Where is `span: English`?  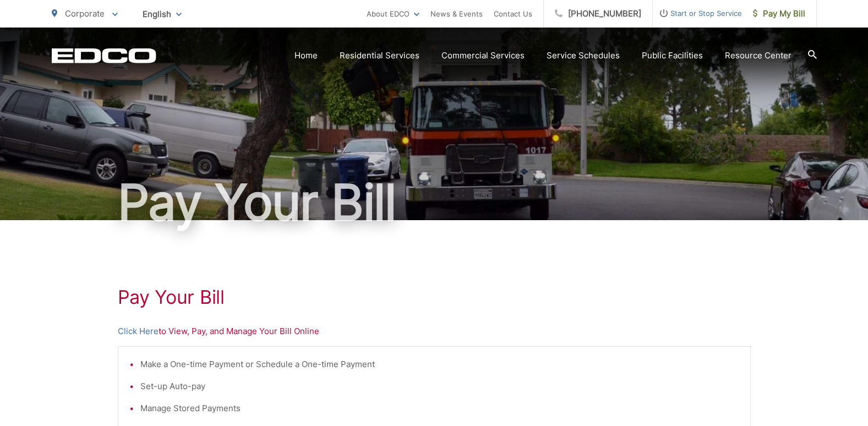
span: English is located at coordinates (162, 14).